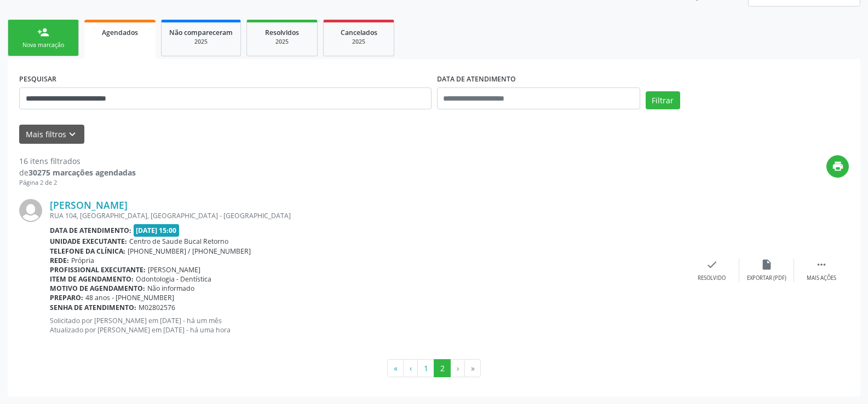 This screenshot has height=404, width=868. Describe the element at coordinates (97, 270) in the screenshot. I see `b: Profissional executante:` at that location.